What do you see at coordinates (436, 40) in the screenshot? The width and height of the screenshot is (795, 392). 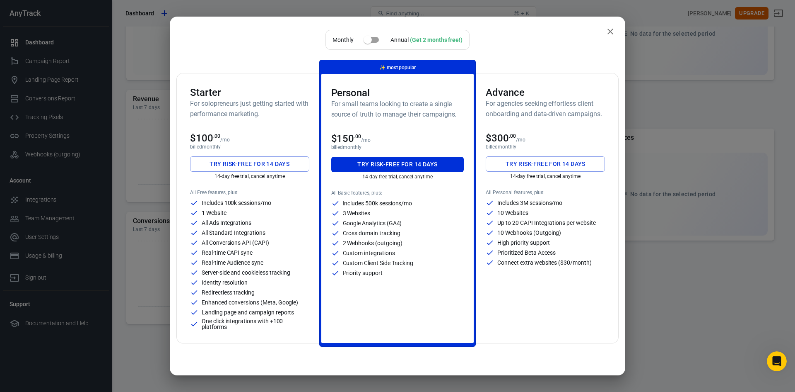 I see `div: (Get 2 months free!)` at bounding box center [436, 40].